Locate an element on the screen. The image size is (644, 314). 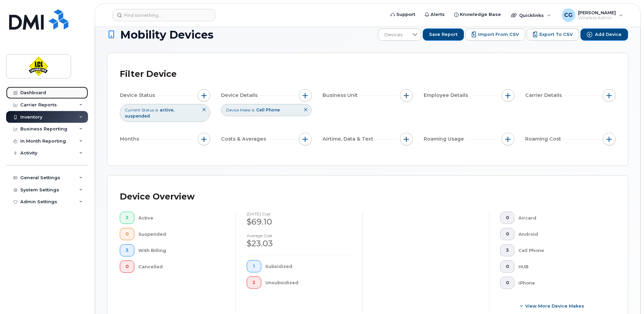
a: Knowledge Base is located at coordinates (478, 15).